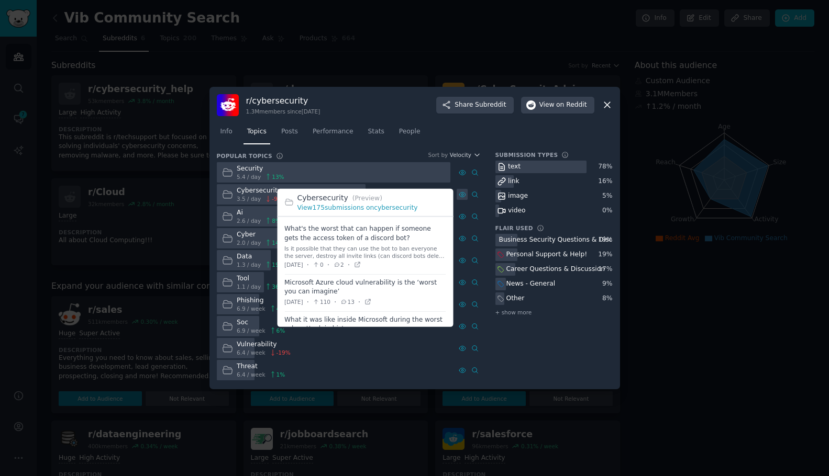 The image size is (829, 476). I want to click on a: People, so click(409, 134).